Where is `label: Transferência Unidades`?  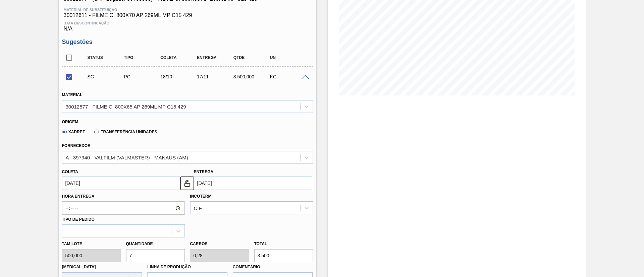 label: Transferência Unidades is located at coordinates (125, 132).